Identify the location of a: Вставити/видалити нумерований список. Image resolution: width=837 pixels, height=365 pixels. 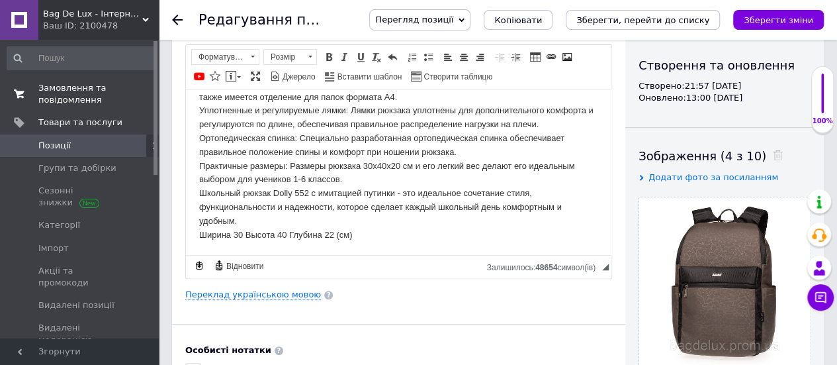
(412, 57).